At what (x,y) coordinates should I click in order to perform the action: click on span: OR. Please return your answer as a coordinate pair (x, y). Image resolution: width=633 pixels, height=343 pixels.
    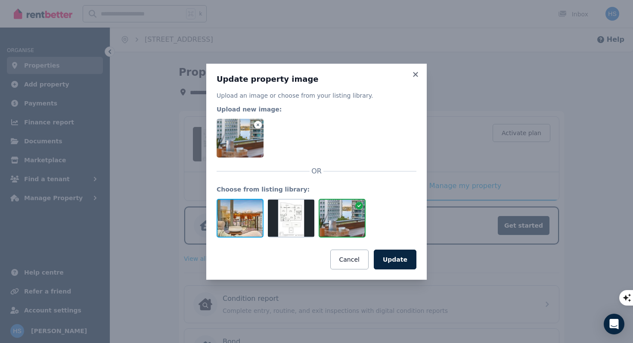
    Looking at the image, I should click on (316, 171).